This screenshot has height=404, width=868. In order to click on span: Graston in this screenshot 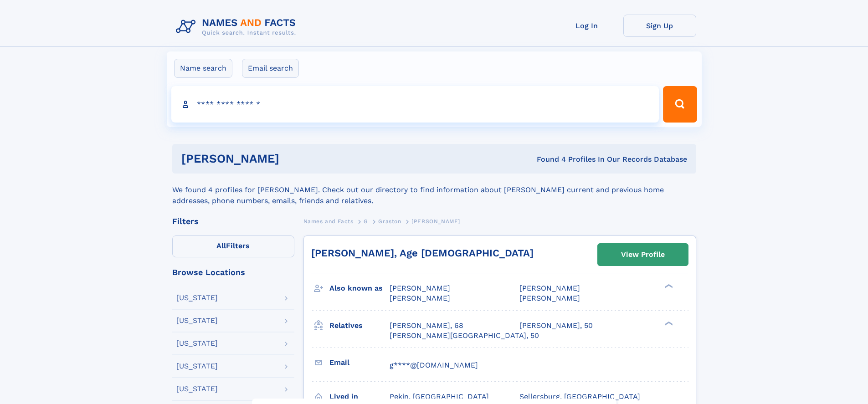, I will do `click(390, 221)`.